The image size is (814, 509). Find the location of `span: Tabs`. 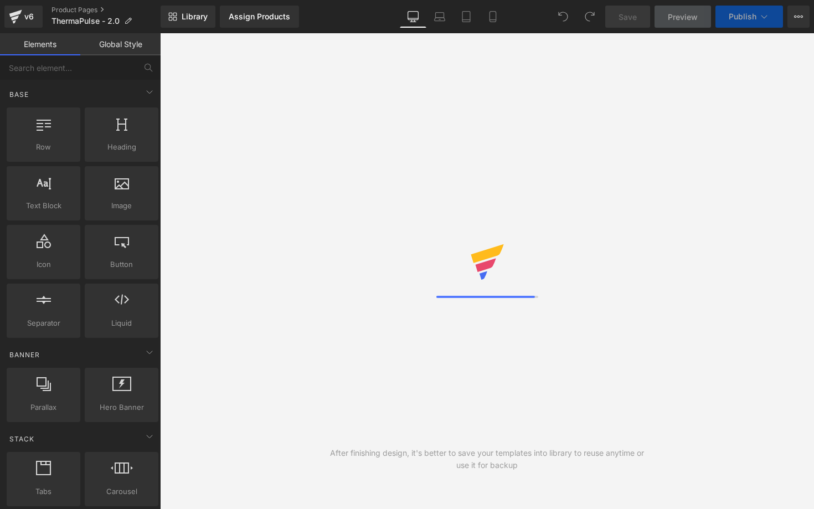

span: Tabs is located at coordinates (43, 491).